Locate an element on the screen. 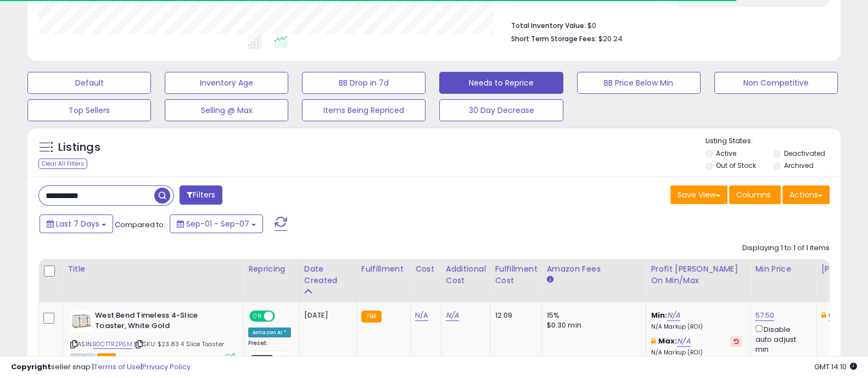 This screenshot has height=378, width=868. label: Deactivated is located at coordinates (804, 153).